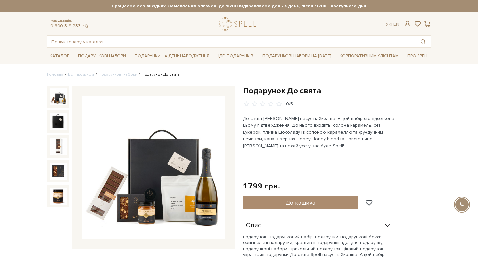 The height and width of the screenshot is (259, 478). What do you see at coordinates (337, 91) in the screenshot?
I see `h1: Подарунок До свята` at bounding box center [337, 91].